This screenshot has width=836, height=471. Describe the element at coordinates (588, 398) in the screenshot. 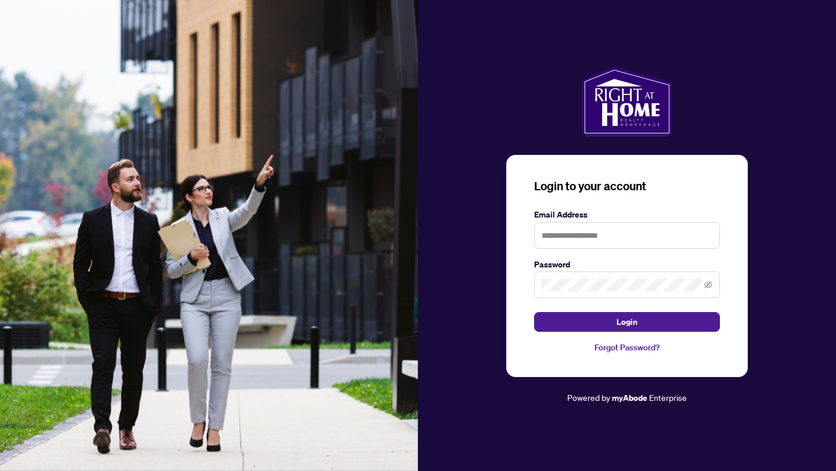

I see `span: Powered by` at that location.